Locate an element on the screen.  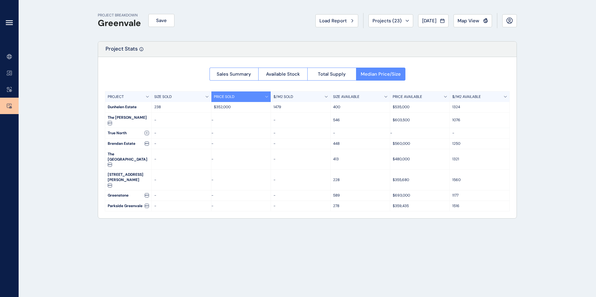
p: $603,500 is located at coordinates (420, 120).